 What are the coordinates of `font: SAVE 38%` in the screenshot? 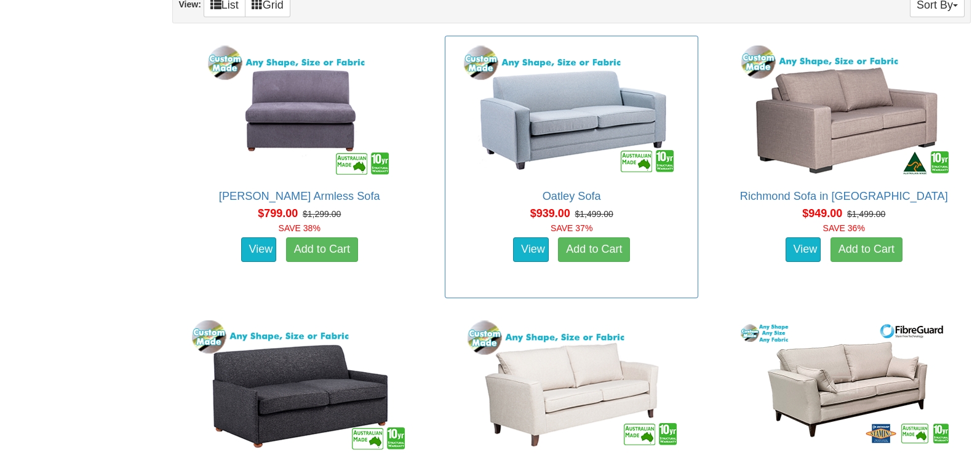 It's located at (299, 228).